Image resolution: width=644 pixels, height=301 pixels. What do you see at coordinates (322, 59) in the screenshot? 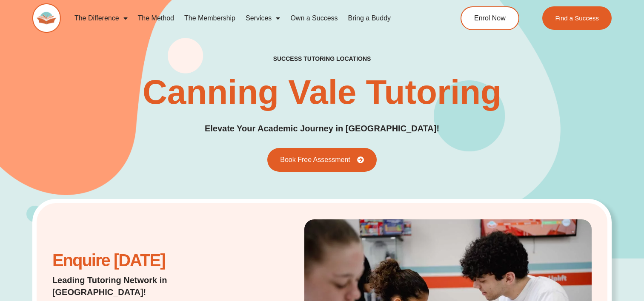
I see `h2: success tutoring locations` at bounding box center [322, 59].